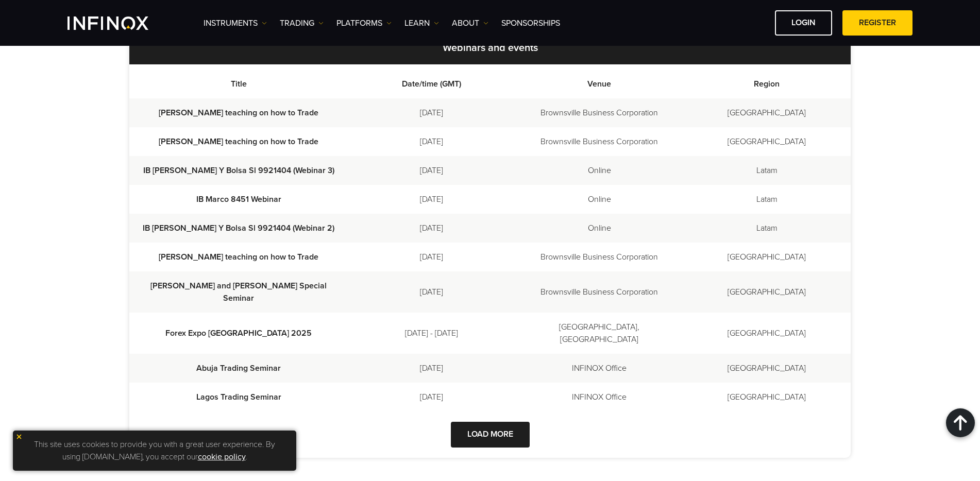 This screenshot has width=980, height=481. What do you see at coordinates (490, 59) in the screenshot?
I see `strong: Webinars and events` at bounding box center [490, 59].